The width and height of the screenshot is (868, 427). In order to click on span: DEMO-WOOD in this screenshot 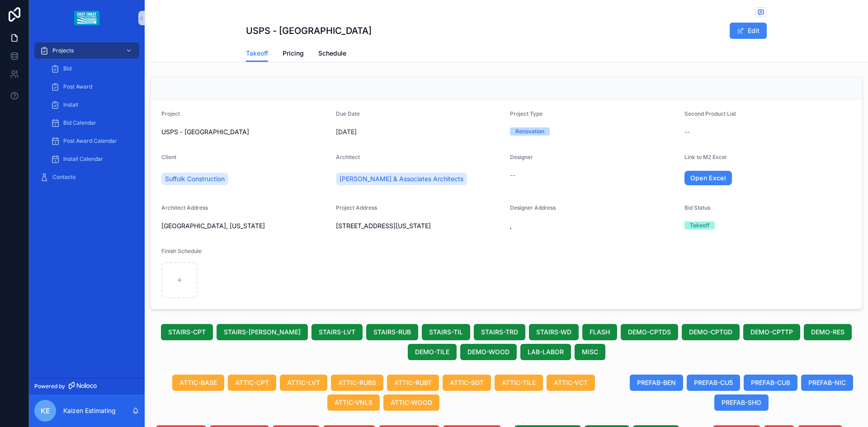, I will do `click(488, 352)`.